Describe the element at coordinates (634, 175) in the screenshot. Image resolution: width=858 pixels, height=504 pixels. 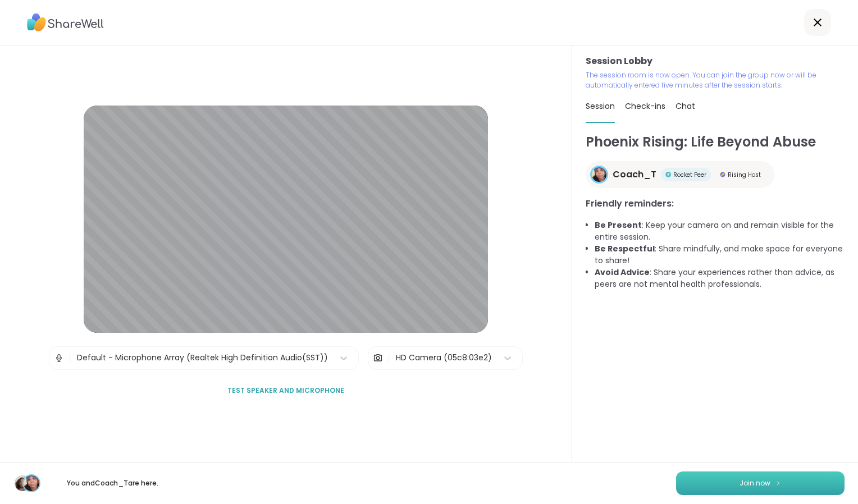
I see `span: Coach_T` at that location.